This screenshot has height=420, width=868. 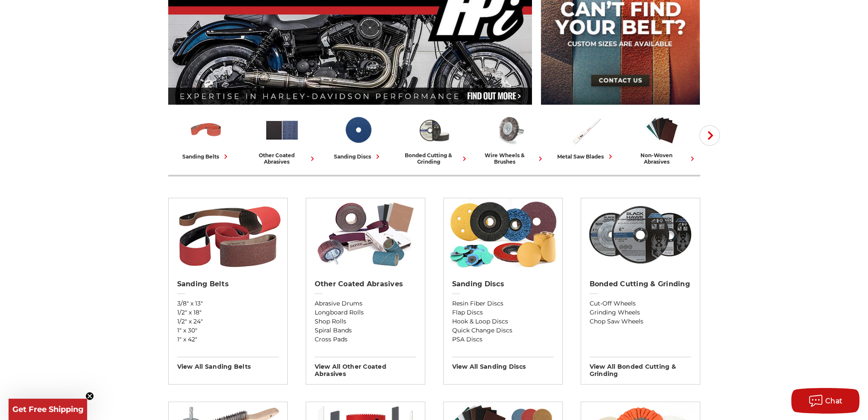 I want to click on h3: View All sanding discs, so click(x=503, y=363).